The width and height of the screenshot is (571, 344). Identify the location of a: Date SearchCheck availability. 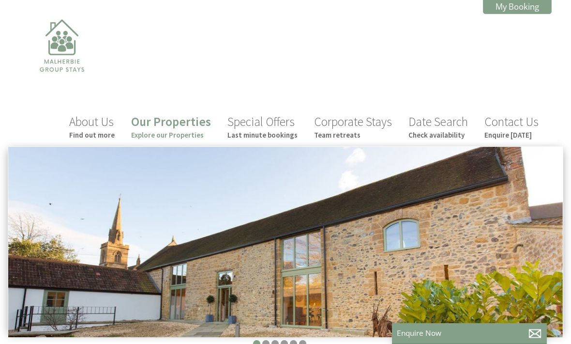
(438, 126).